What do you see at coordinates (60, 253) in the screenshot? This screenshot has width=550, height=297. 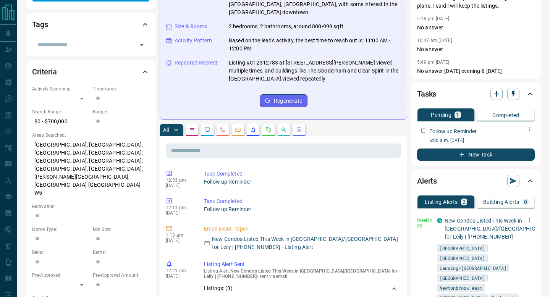 I see `p: Beds:` at bounding box center [60, 253].